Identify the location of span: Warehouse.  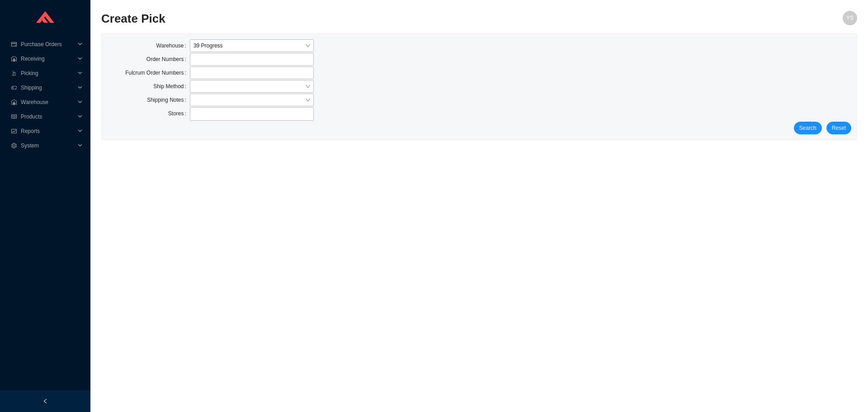
(48, 102).